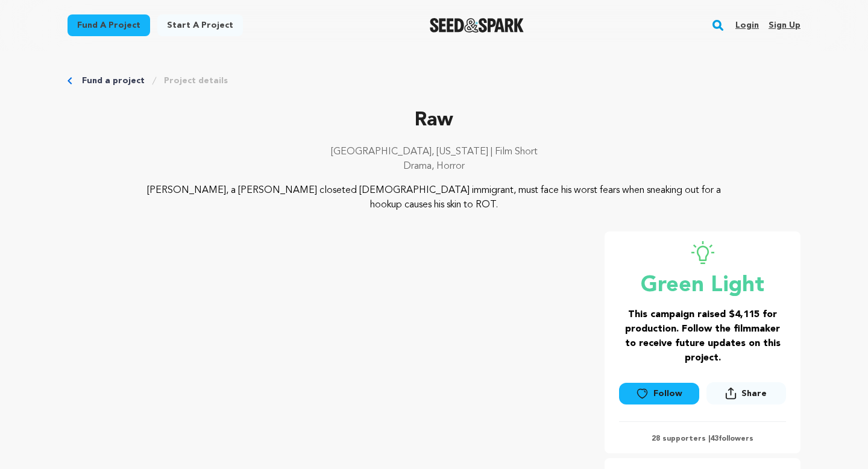 The height and width of the screenshot is (469, 868). I want to click on a: Login, so click(747, 26).